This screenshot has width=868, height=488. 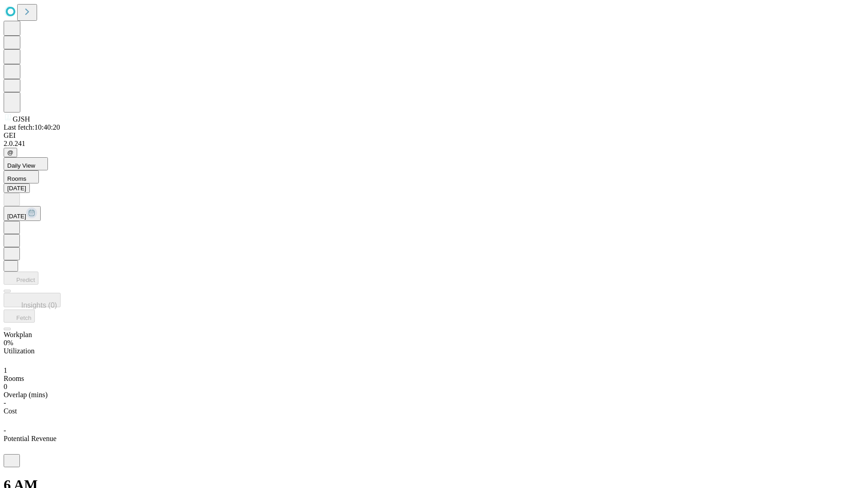 What do you see at coordinates (21, 166) in the screenshot?
I see `span: Daily View` at bounding box center [21, 166].